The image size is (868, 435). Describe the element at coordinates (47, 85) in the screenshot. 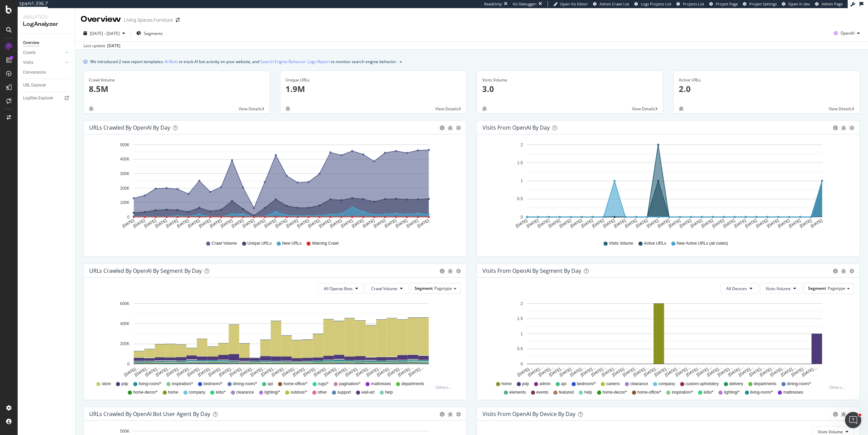

I see `a: URL Explorer` at that location.